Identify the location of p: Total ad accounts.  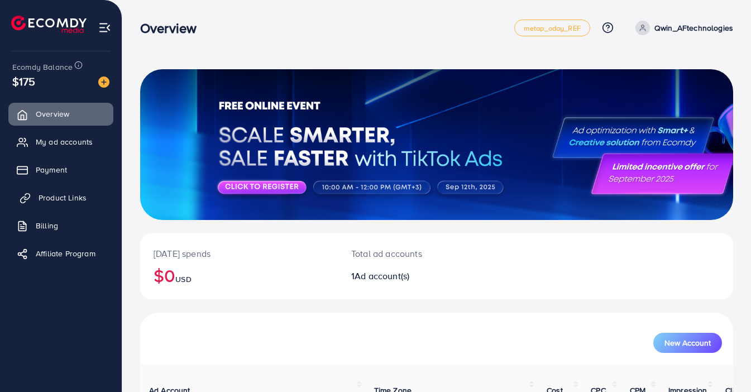
(412, 254).